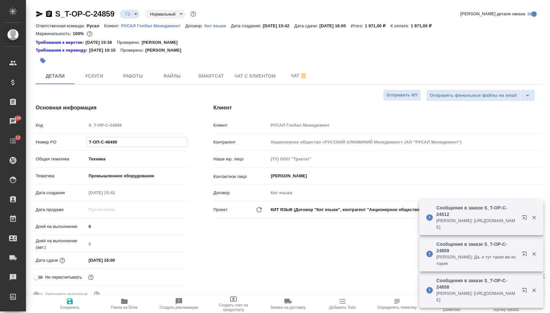 The image size is (550, 313). I want to click on button: Скопировать ссылку для ЯМессенджера, so click(40, 14).